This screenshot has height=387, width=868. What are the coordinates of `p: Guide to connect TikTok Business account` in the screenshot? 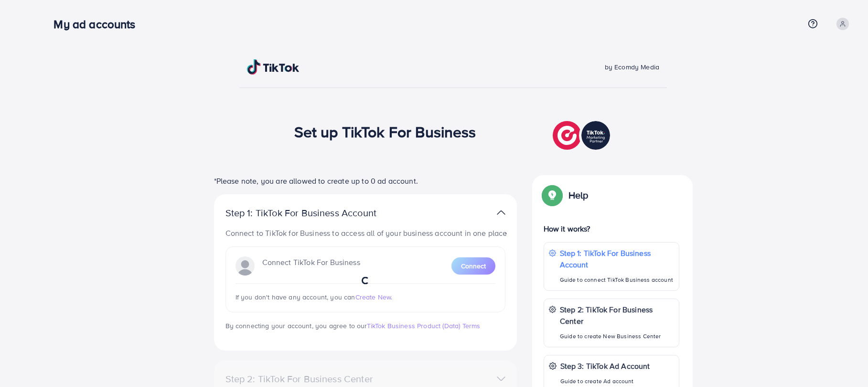 It's located at (617, 280).